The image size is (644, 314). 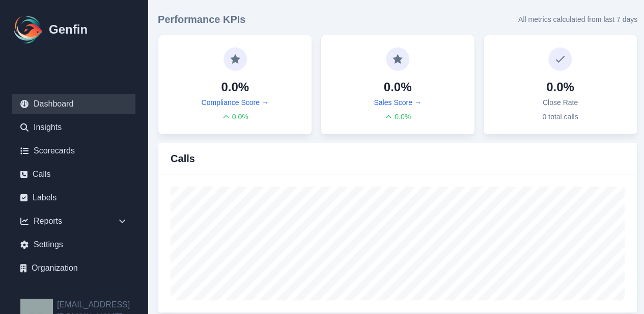 I want to click on a: Insights, so click(x=74, y=127).